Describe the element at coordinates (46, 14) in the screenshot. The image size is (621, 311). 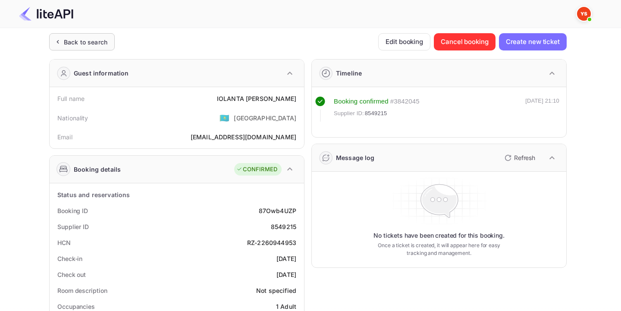
I see `img: LiteAPI Logo` at that location.